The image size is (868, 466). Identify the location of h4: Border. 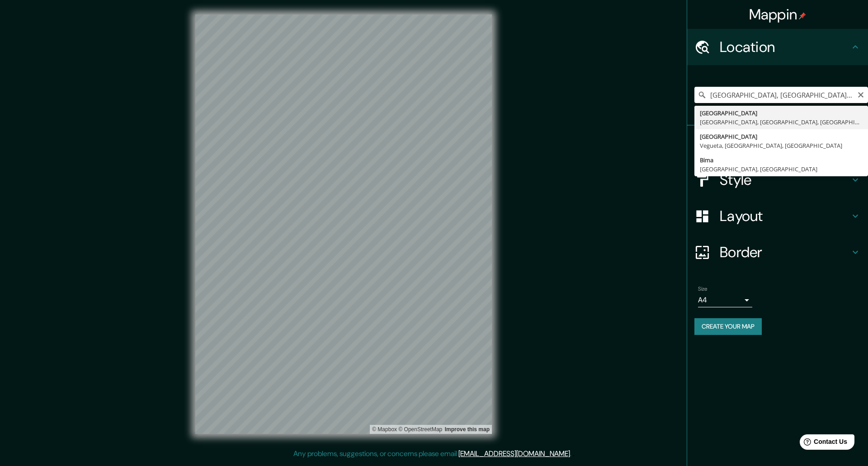
(785, 252).